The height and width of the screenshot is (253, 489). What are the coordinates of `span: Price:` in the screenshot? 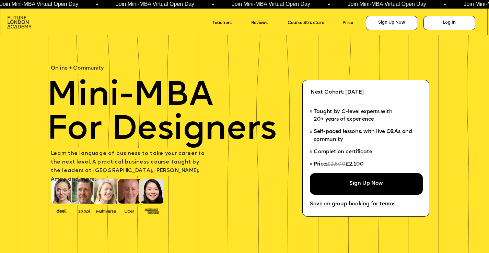 It's located at (320, 165).